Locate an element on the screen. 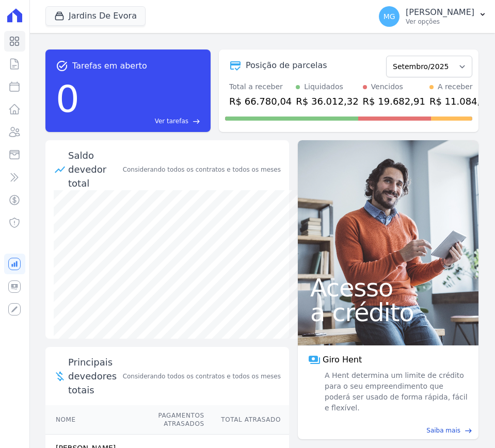 The width and height of the screenshot is (495, 448). span: MG is located at coordinates (389, 17).